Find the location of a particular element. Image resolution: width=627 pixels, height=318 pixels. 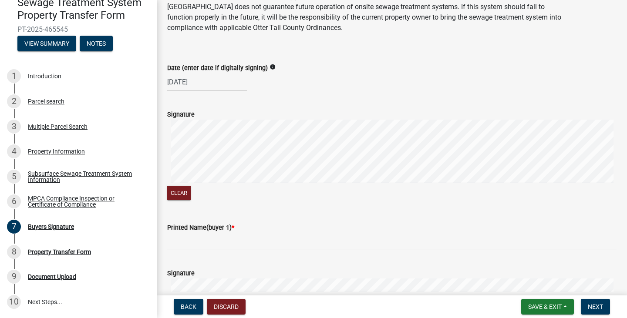

div: 2 is located at coordinates (14, 101).